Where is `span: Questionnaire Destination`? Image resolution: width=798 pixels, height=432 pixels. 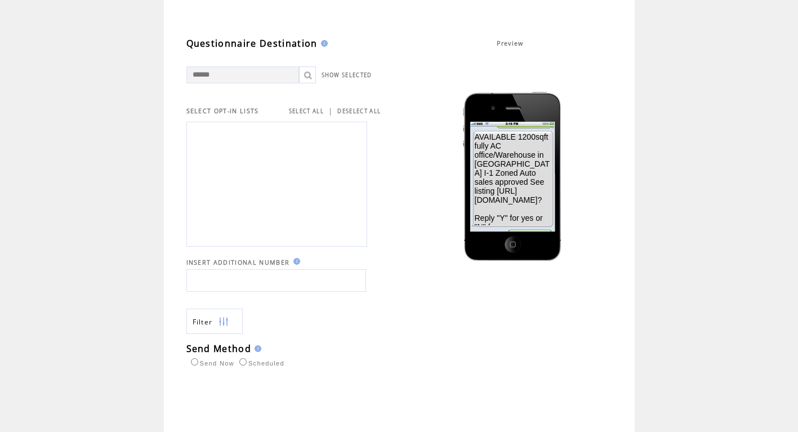
span: Questionnaire Destination is located at coordinates (252, 43).